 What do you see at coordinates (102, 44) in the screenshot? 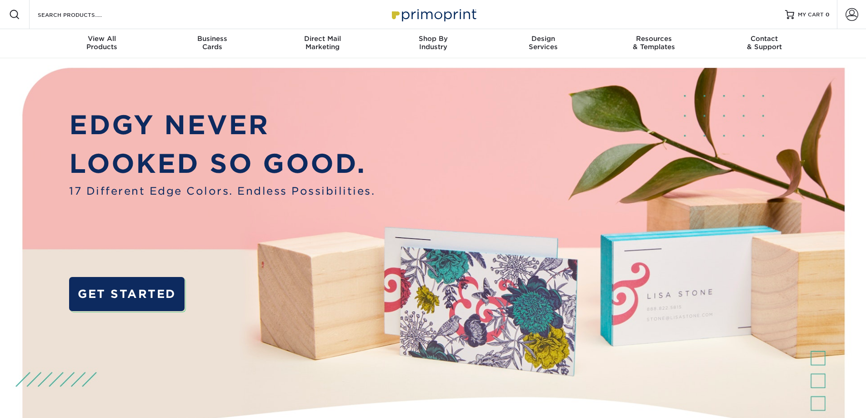
I see `a: View AllProducts` at bounding box center [102, 44].